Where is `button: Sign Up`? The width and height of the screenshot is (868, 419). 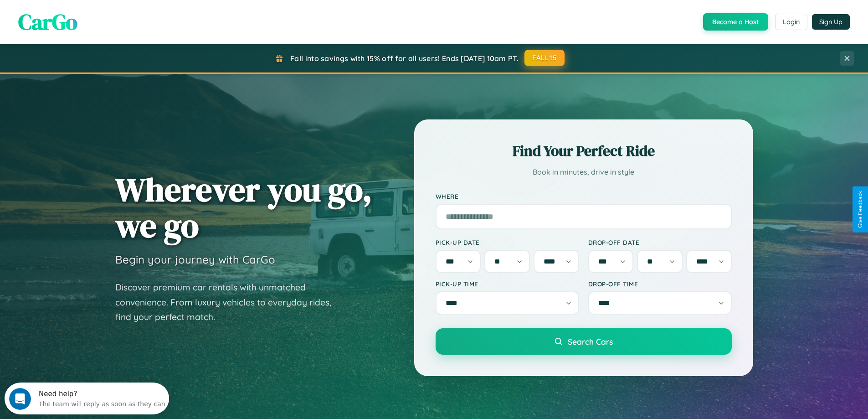
button: Sign Up is located at coordinates (831, 22).